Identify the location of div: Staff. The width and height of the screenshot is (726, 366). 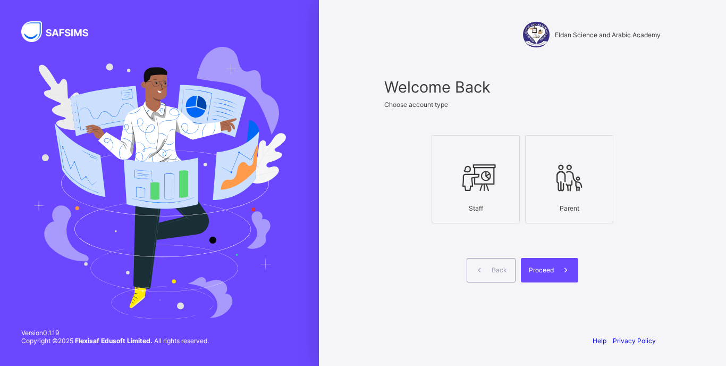
(476, 208).